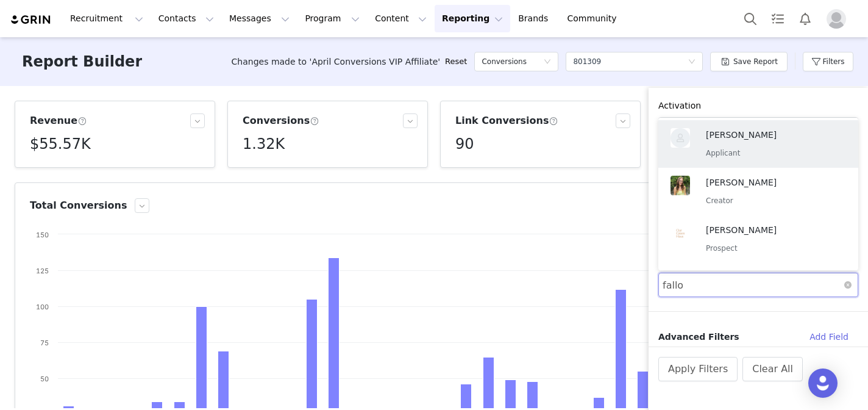 This screenshot has height=410, width=868. I want to click on div: 801309, so click(587, 62).